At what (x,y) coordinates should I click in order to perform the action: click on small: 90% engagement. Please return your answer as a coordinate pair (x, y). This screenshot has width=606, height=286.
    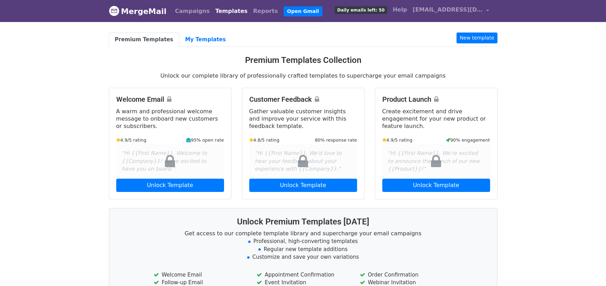
    Looking at the image, I should click on (468, 140).